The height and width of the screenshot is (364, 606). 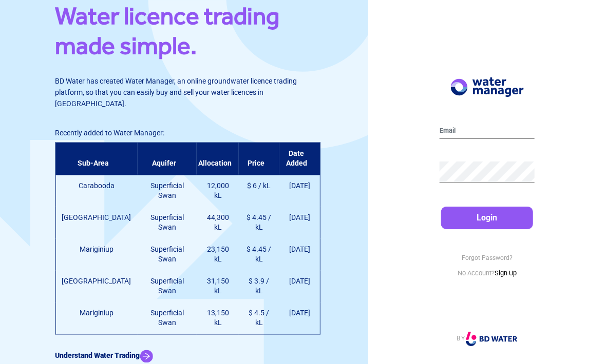 What do you see at coordinates (184, 33) in the screenshot?
I see `h1: Water licence trading made simple.` at bounding box center [184, 33].